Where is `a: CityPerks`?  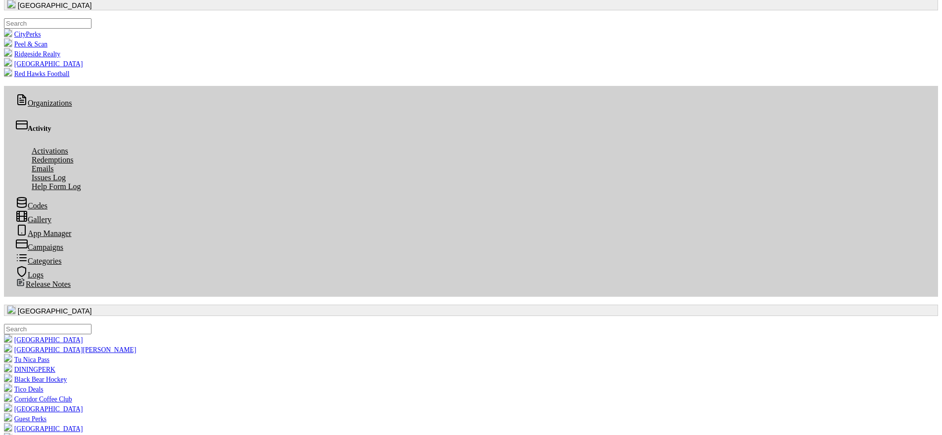
a: CityPerks is located at coordinates (22, 34).